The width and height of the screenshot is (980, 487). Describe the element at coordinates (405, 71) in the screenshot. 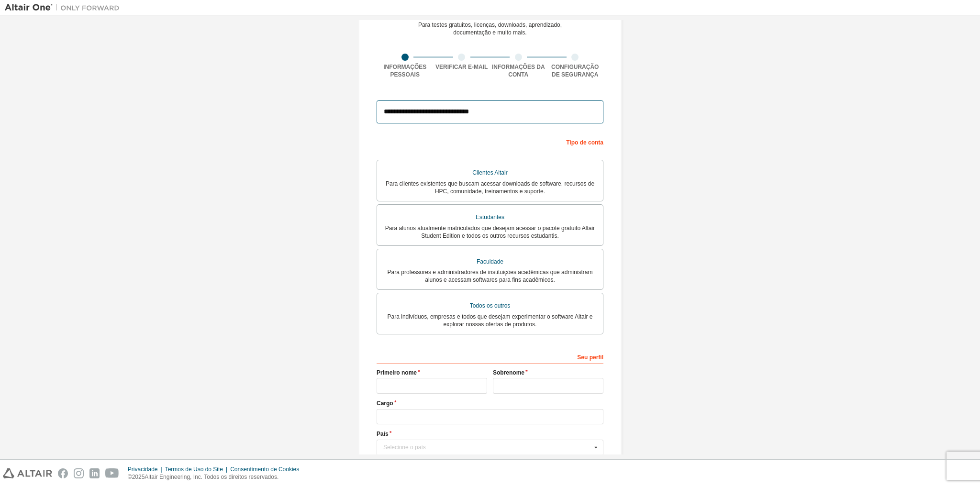

I see `font: Informações pessoais` at that location.